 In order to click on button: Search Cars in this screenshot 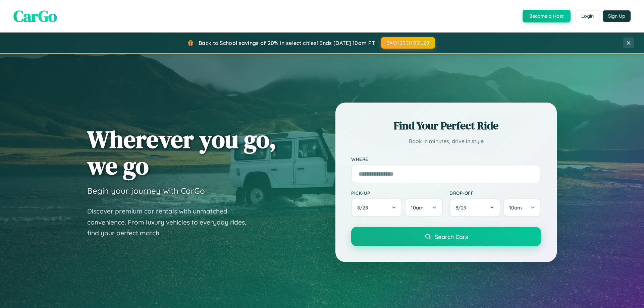, I will do `click(446, 237)`.